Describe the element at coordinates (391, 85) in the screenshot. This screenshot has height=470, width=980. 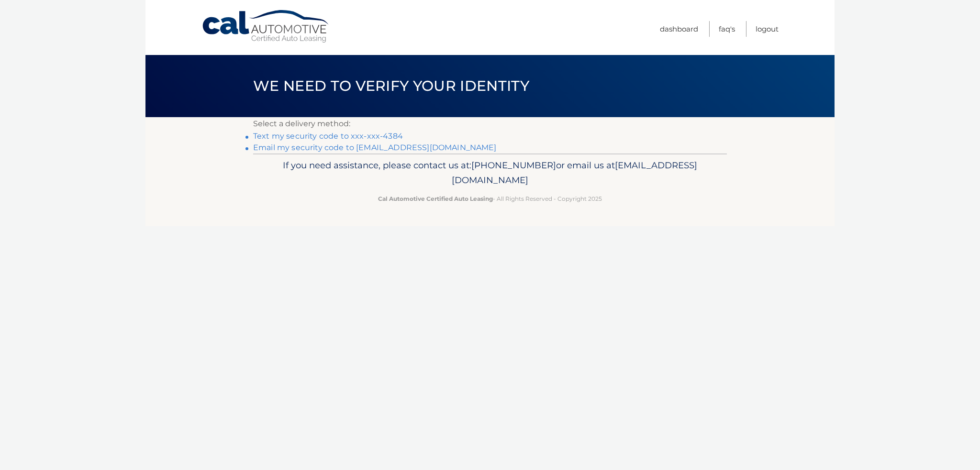
I see `span: We need to verify your identity` at that location.